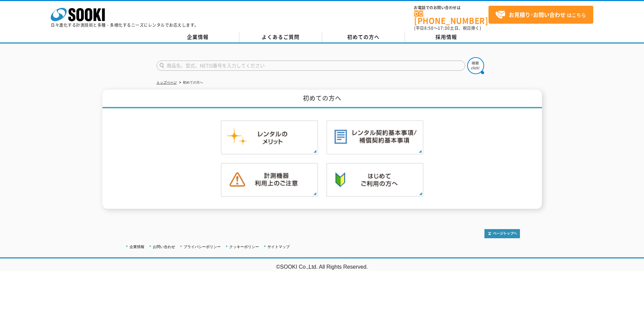 The image size is (644, 311). Describe the element at coordinates (375, 180) in the screenshot. I see `img: 初めての方へ` at that location.